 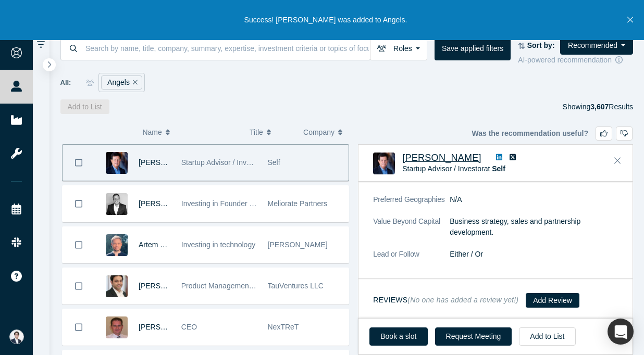 What do you see at coordinates (283, 327) in the screenshot?
I see `span: NexTReT` at bounding box center [283, 327].